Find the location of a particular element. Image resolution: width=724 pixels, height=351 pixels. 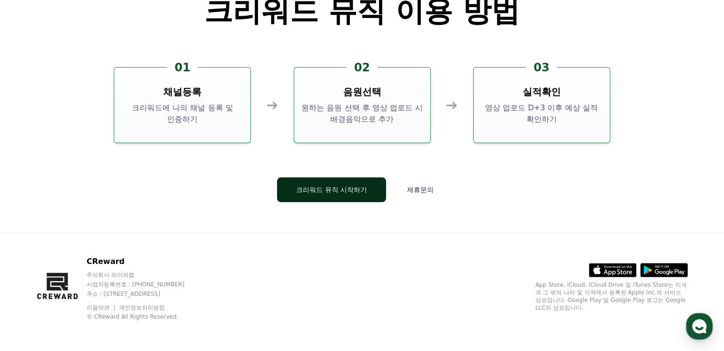

span: 홈 is located at coordinates (33, 290).